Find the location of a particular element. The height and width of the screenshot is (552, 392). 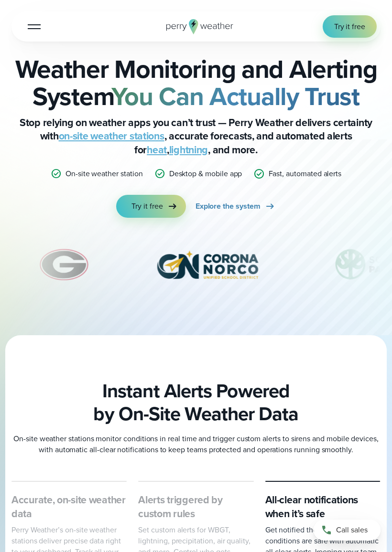

a: Explore the system is located at coordinates (236, 206).